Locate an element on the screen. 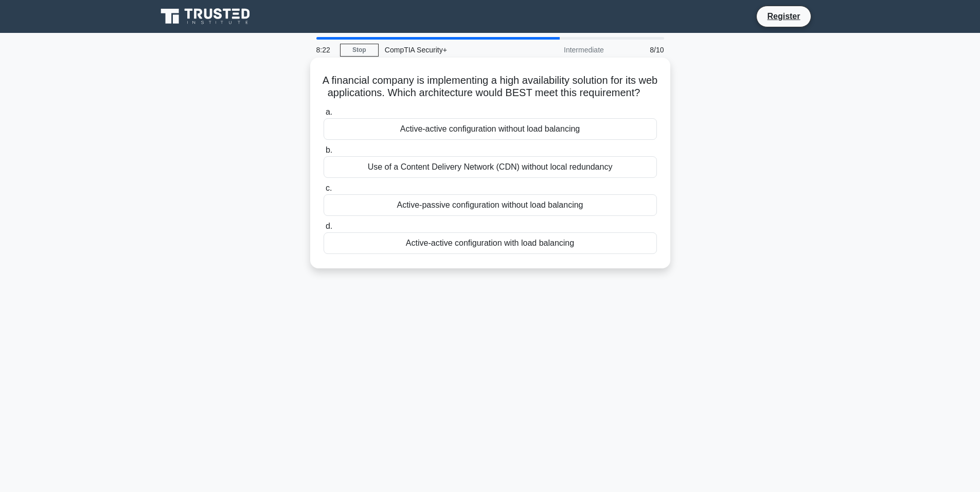 Image resolution: width=980 pixels, height=492 pixels. div: 8/10 is located at coordinates (640, 50).